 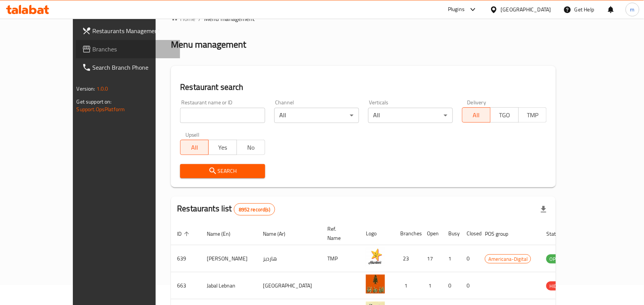 I want to click on span: HIDDEN, so click(x=557, y=286).